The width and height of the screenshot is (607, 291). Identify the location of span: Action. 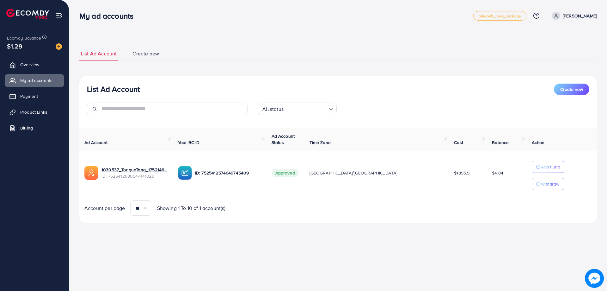
(538, 142).